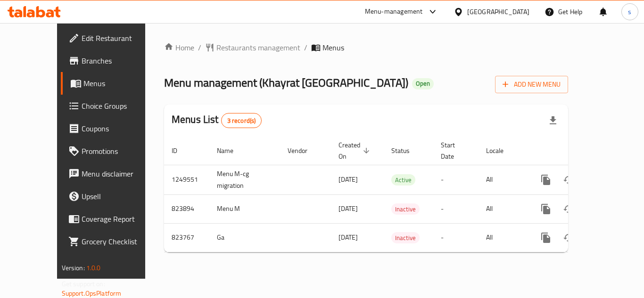 The height and width of the screenshot is (298, 644). Describe the element at coordinates (84, 284) in the screenshot. I see `span: Get support on:` at that location.